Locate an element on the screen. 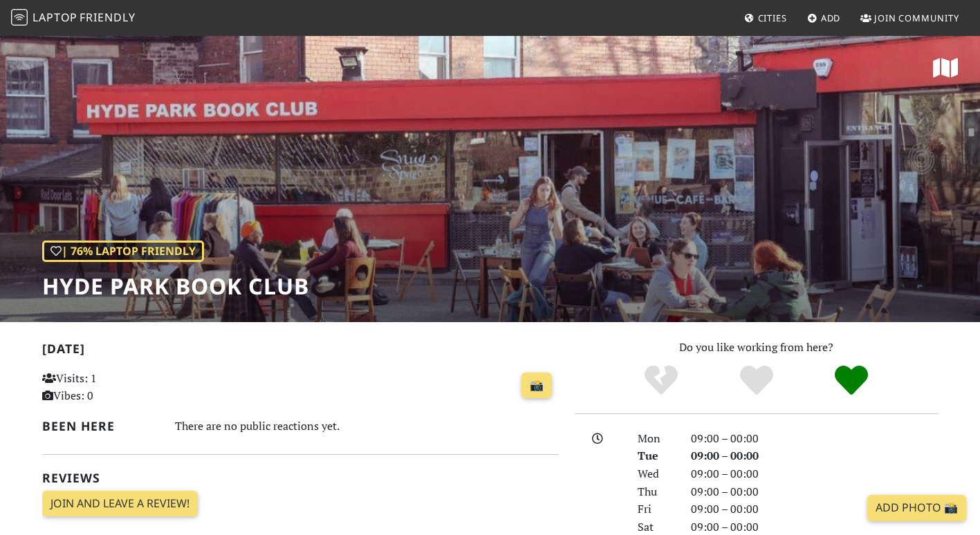 Image resolution: width=980 pixels, height=535 pixels. span: Laptop is located at coordinates (55, 17).